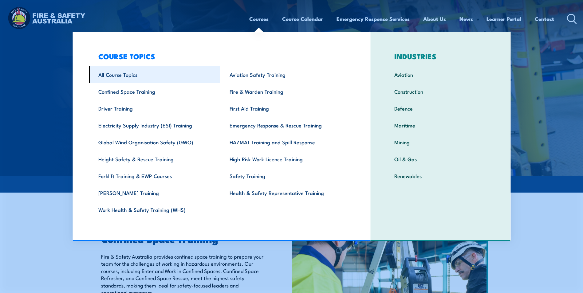 This screenshot has height=293, width=583. I want to click on h3: INDUSTRIES, so click(440, 56).